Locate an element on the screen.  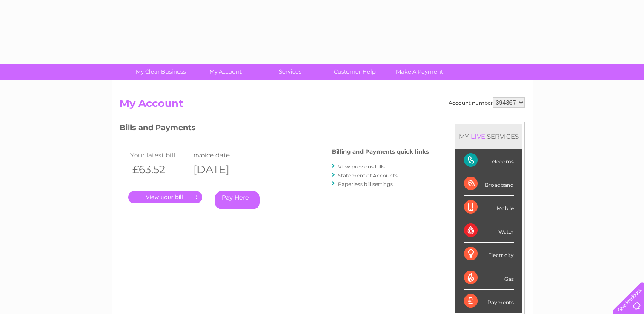
a: Paperless bill settings is located at coordinates (365, 184).